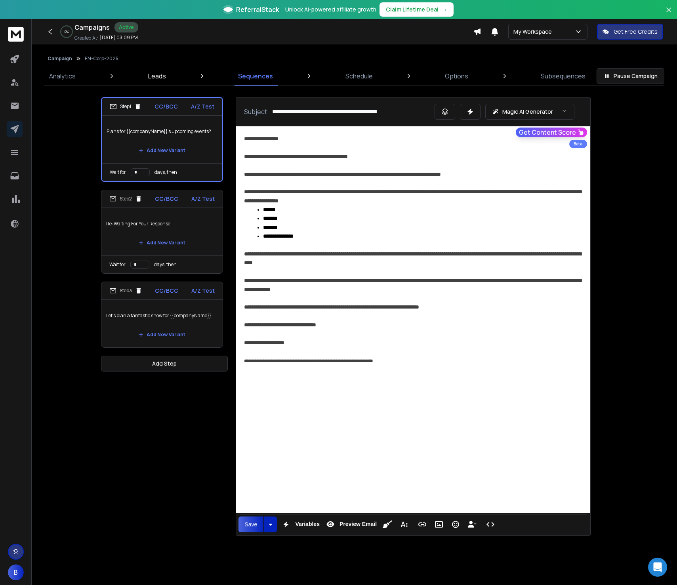 The height and width of the screenshot is (585, 677). Describe the element at coordinates (530, 112) in the screenshot. I see `button: Magic AI Generator` at that location.